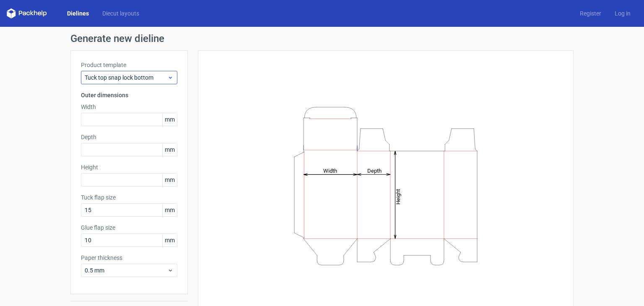  Describe the element at coordinates (330, 170) in the screenshot. I see `tspan: Width` at that location.